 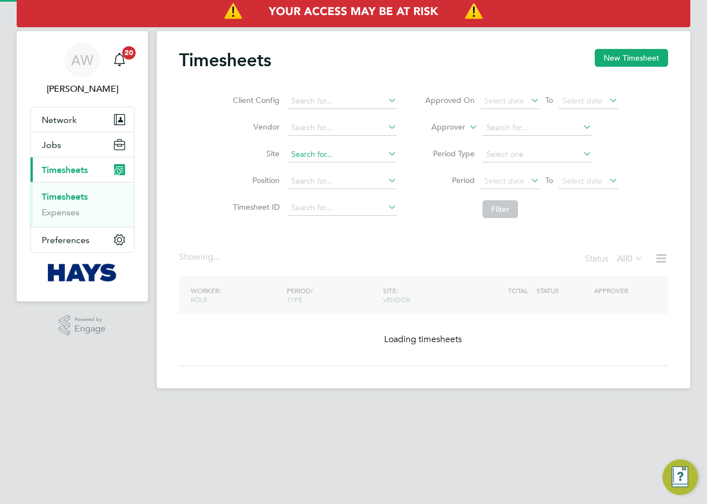 I want to click on a: Timesheets, so click(x=65, y=196).